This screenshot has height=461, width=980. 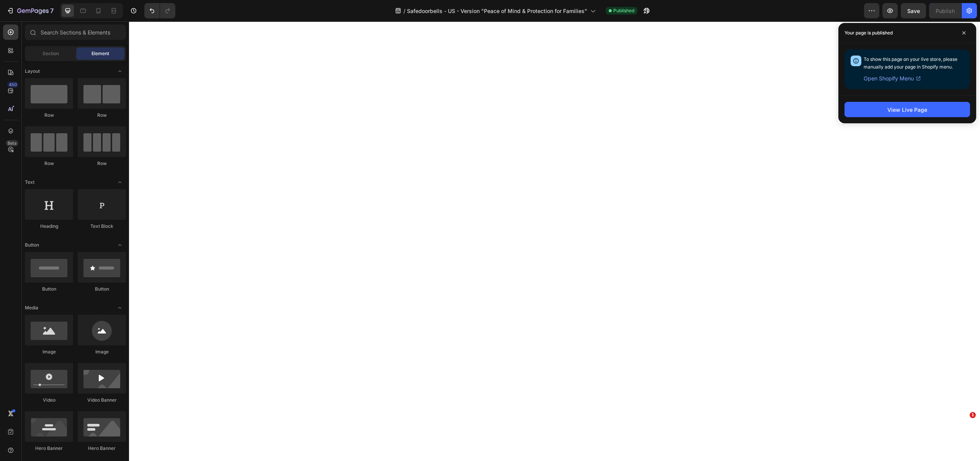 What do you see at coordinates (973, 415) in the screenshot?
I see `span: 1` at bounding box center [973, 415].